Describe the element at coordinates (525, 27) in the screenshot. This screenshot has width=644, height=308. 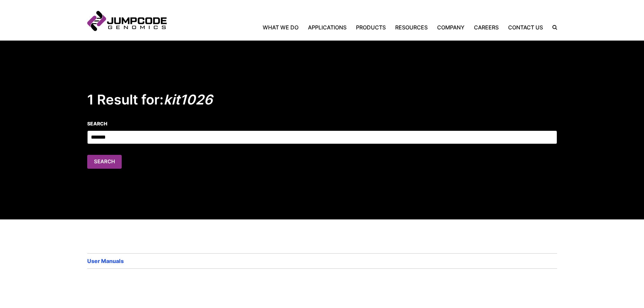
I see `a: Contact Us` at that location.